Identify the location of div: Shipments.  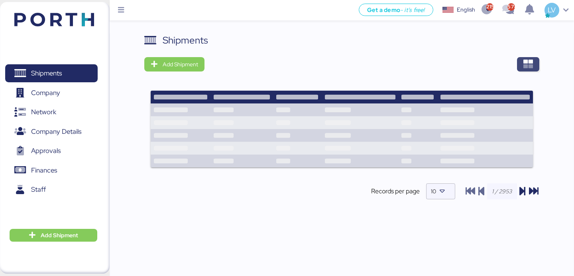
(186, 40).